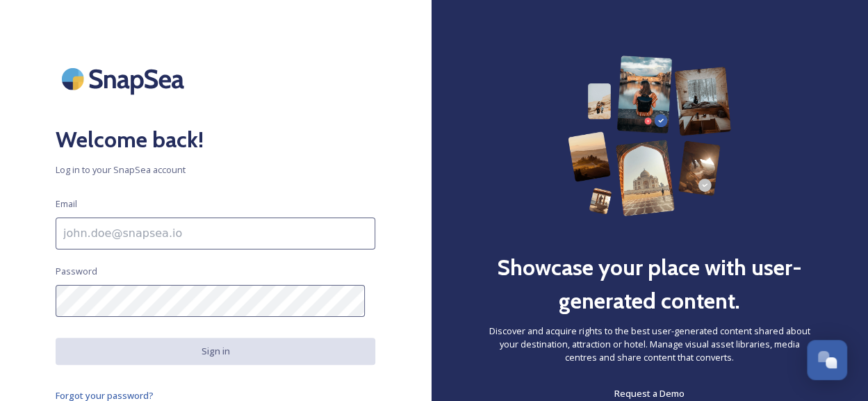  What do you see at coordinates (649, 135) in the screenshot?
I see `img: 63b42ca75bacad526042e722_Group%20154-p-800.png` at bounding box center [649, 135].